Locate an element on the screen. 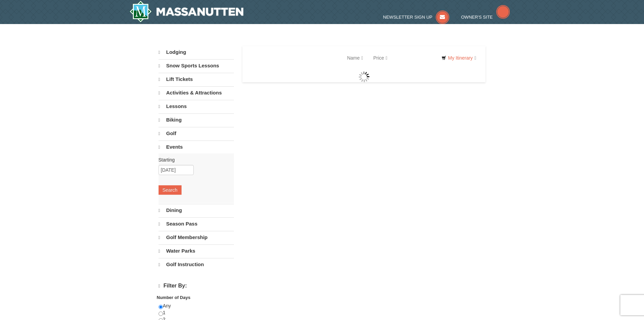 The height and width of the screenshot is (320, 644). h4: Filter By: is located at coordinates (196, 286).